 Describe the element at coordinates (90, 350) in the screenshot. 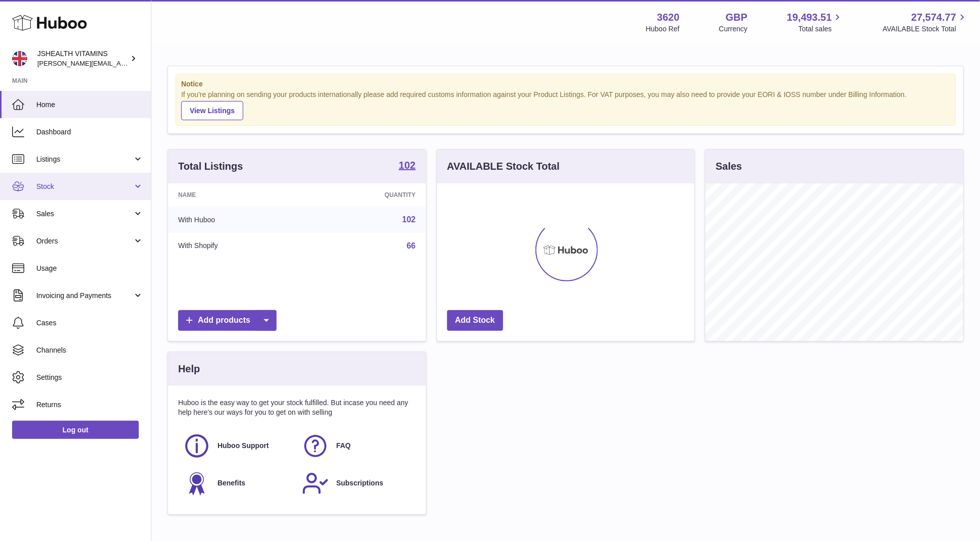

I see `span: Channels` at that location.